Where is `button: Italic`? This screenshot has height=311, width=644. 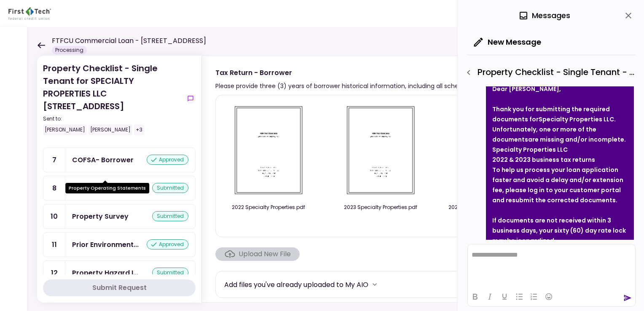 button: Italic is located at coordinates (490, 297).